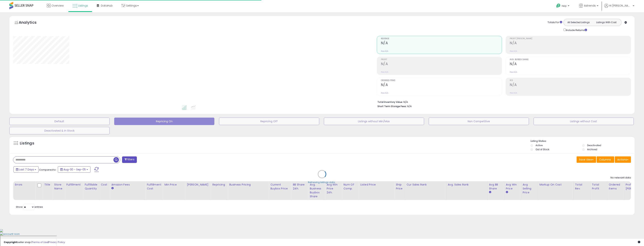 The image size is (644, 246). I want to click on button: Listings without Min/Max, so click(374, 121).